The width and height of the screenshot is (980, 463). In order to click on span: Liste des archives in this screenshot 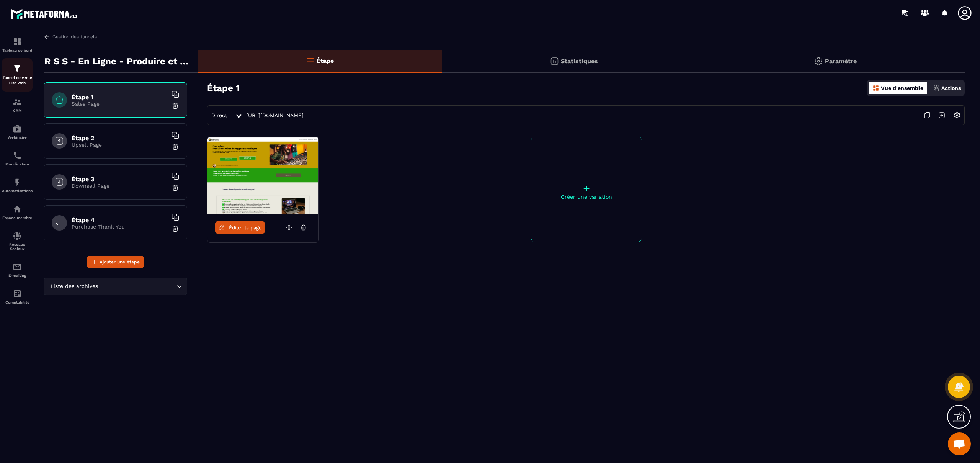, I will do `click(74, 286)`.